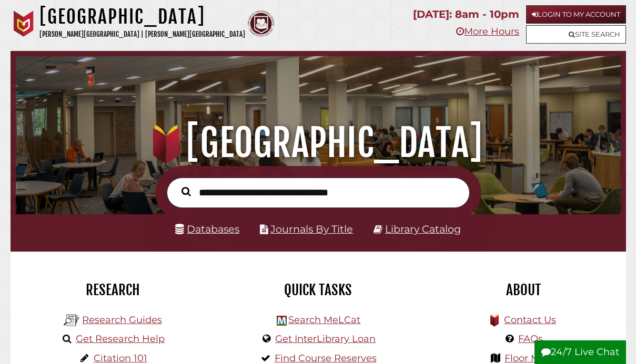  I want to click on a: Library Catalog, so click(423, 229).